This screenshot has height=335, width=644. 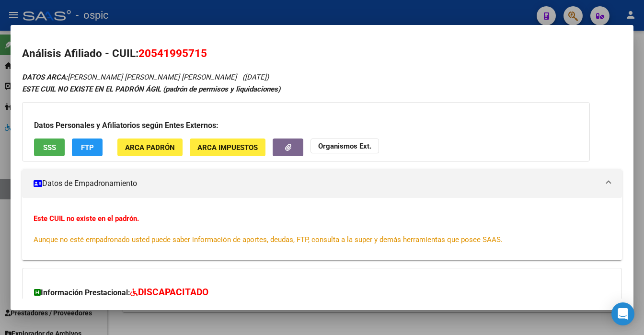 What do you see at coordinates (344, 146) in the screenshot?
I see `button: Organismos Ext.` at bounding box center [344, 146].